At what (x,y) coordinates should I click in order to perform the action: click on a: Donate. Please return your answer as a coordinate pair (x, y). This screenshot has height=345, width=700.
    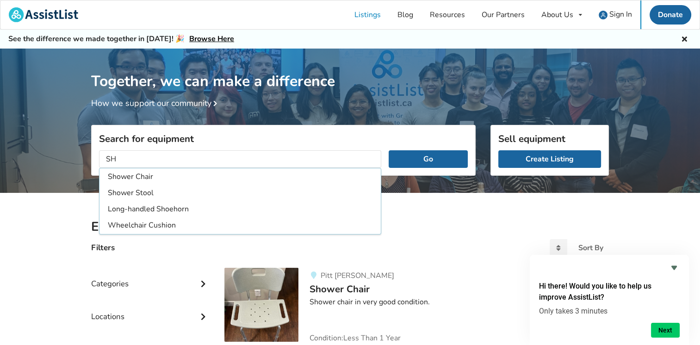
    Looking at the image, I should click on (670, 15).